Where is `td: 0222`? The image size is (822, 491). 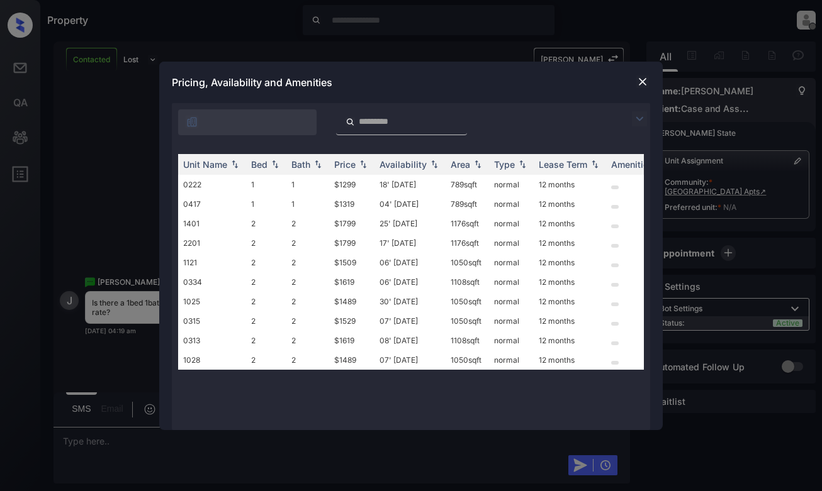
td: 0222 is located at coordinates (212, 184).